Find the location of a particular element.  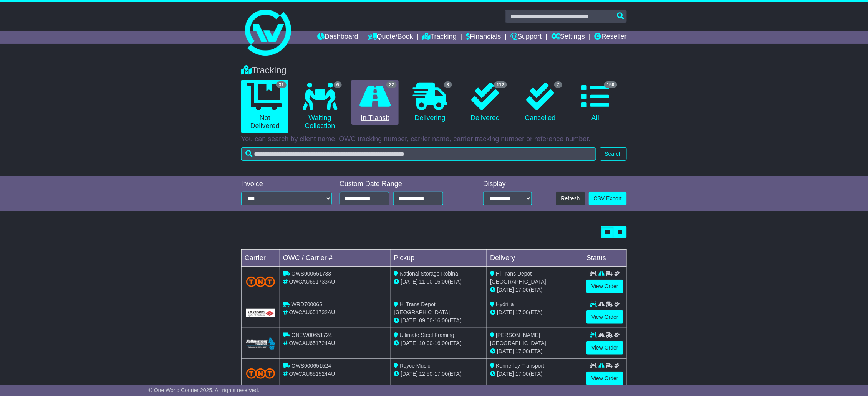

img: Followmont_Transport.png is located at coordinates (261, 344).